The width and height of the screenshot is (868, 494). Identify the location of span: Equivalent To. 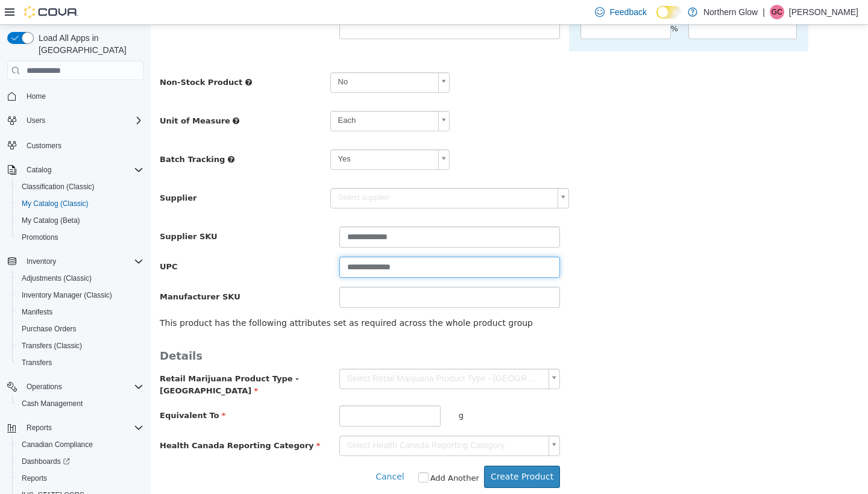
(41, 390).